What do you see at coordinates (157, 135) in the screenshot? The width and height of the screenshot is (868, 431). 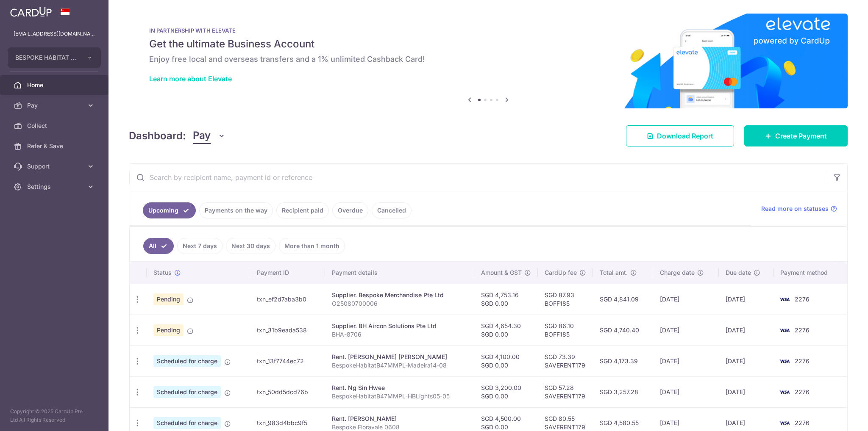 I see `h4: Dashboard:` at bounding box center [157, 135].